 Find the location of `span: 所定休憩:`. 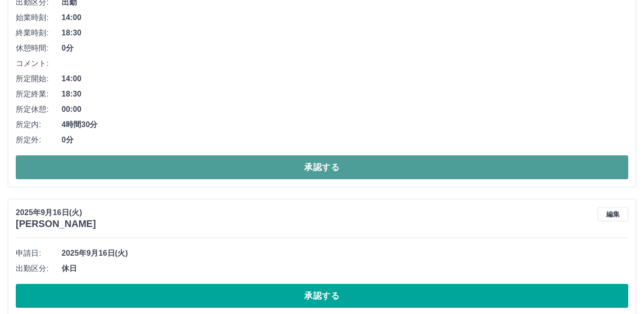

span: 所定休憩: is located at coordinates (38, 109).